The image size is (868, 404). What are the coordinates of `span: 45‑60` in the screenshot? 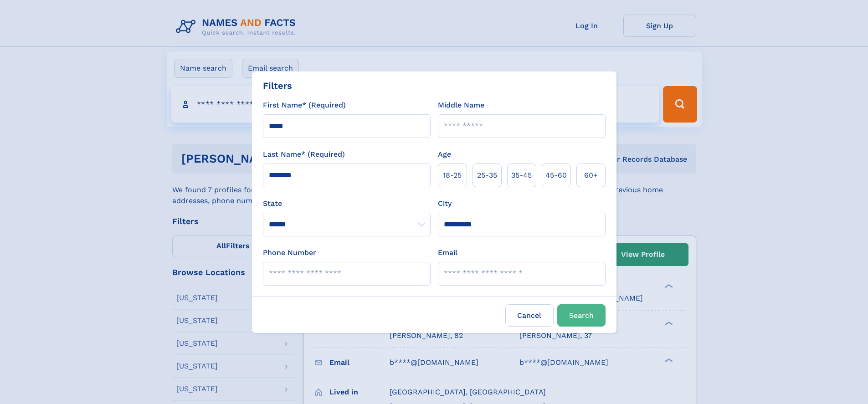 It's located at (556, 175).